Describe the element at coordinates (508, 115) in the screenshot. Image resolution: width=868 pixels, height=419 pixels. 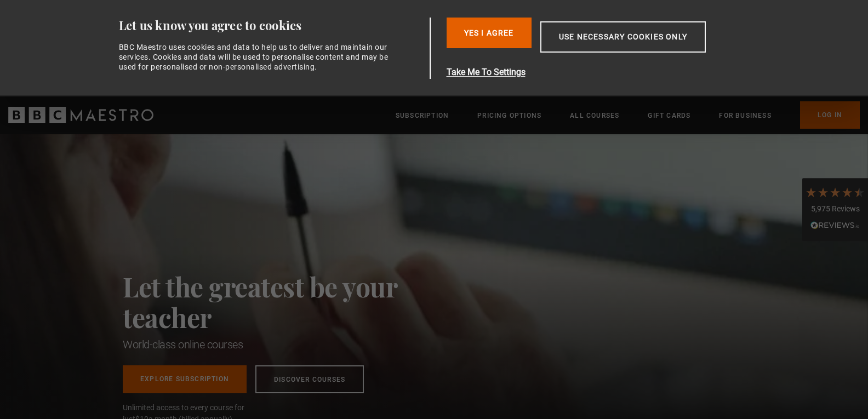
I see `a: Pricing Options` at that location.